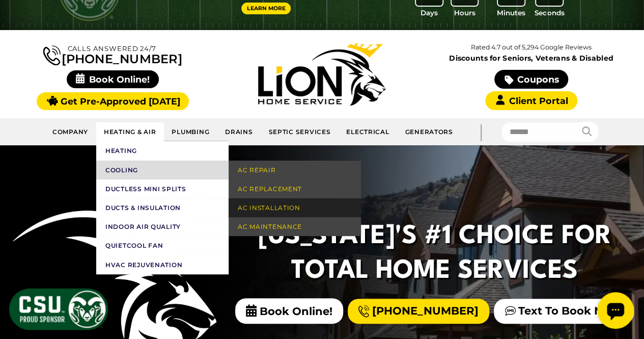  What do you see at coordinates (465, 13) in the screenshot?
I see `span: Hours` at bounding box center [465, 13].